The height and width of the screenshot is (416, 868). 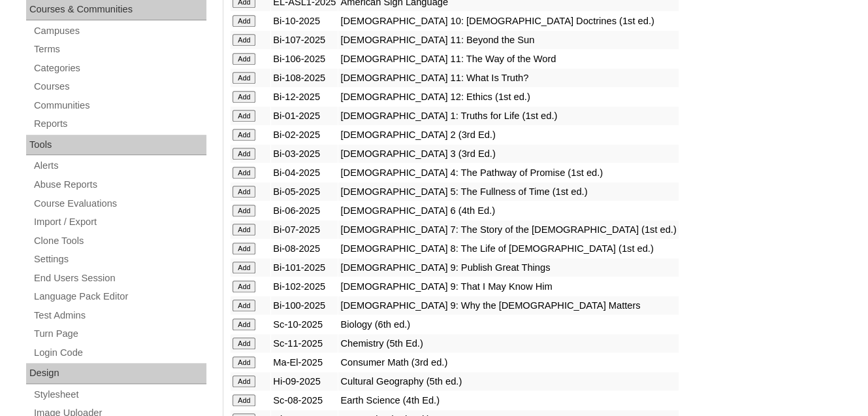 I want to click on td: Bi-107-2025, so click(x=304, y=40).